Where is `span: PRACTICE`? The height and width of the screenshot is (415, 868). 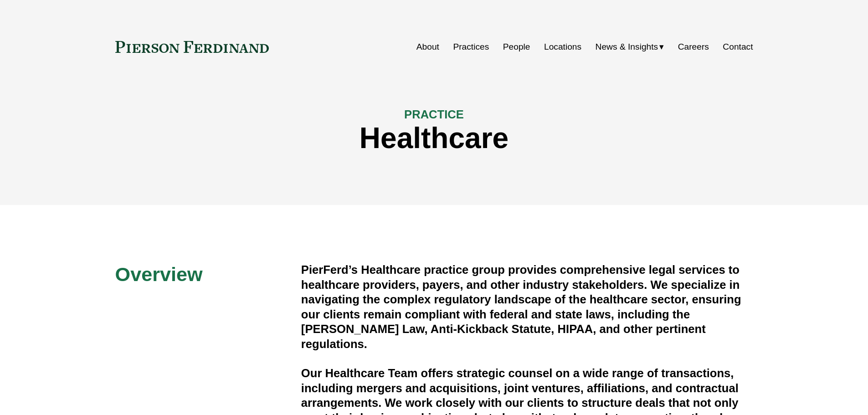
span: PRACTICE is located at coordinates (434, 114).